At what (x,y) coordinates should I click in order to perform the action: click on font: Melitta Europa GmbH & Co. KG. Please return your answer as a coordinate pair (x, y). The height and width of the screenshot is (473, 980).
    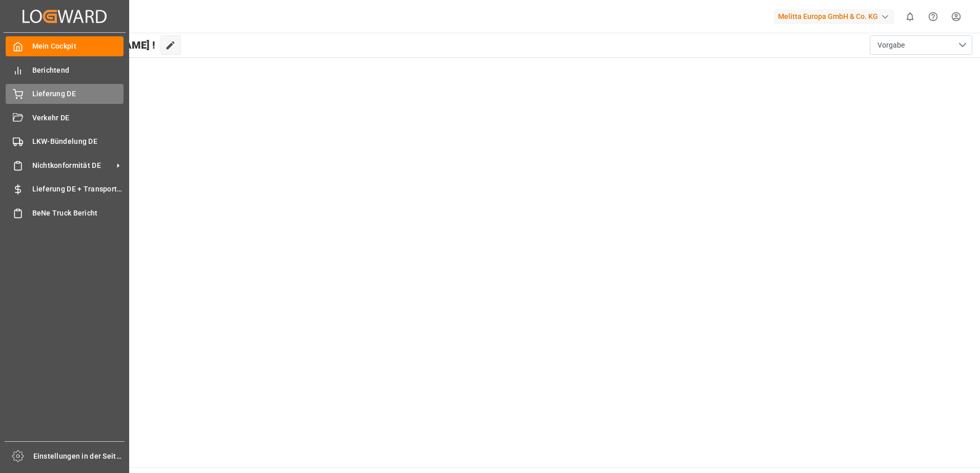
    Looking at the image, I should click on (828, 17).